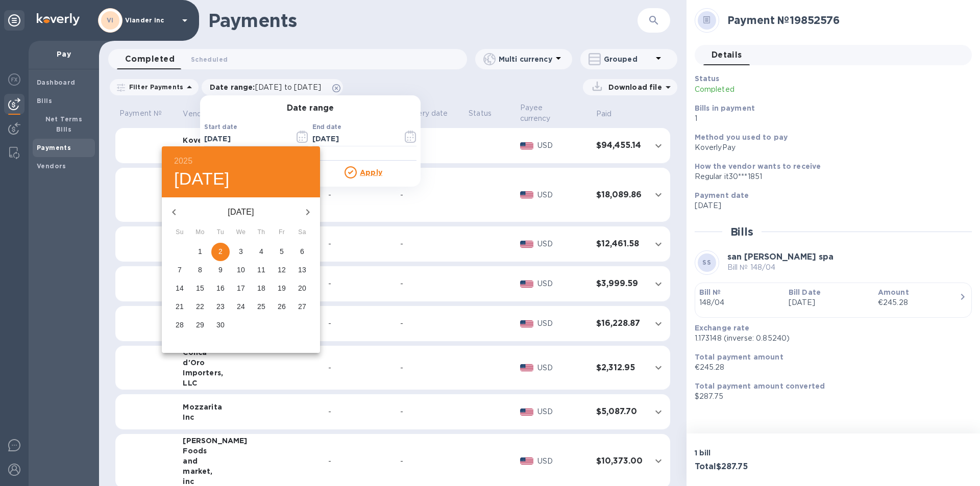 This screenshot has height=486, width=980. What do you see at coordinates (303, 307) in the screenshot?
I see `p: 27` at bounding box center [303, 307].